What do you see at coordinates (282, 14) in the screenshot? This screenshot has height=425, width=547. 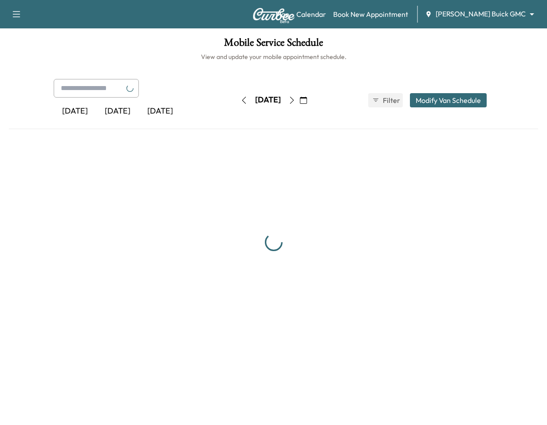 I see `a: MapBeta` at bounding box center [282, 14].